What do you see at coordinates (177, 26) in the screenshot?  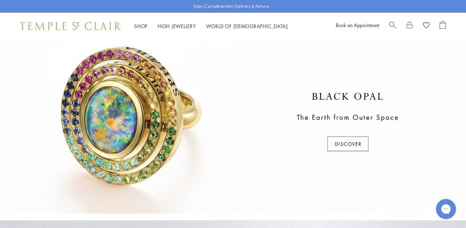 I see `a: High JewelleryHigh Jewellery` at bounding box center [177, 26].